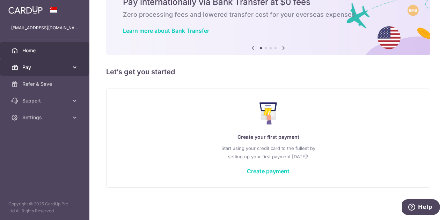 This screenshot has height=220, width=447. Describe the element at coordinates (268, 172) in the screenshot. I see `a: Create payment` at that location.